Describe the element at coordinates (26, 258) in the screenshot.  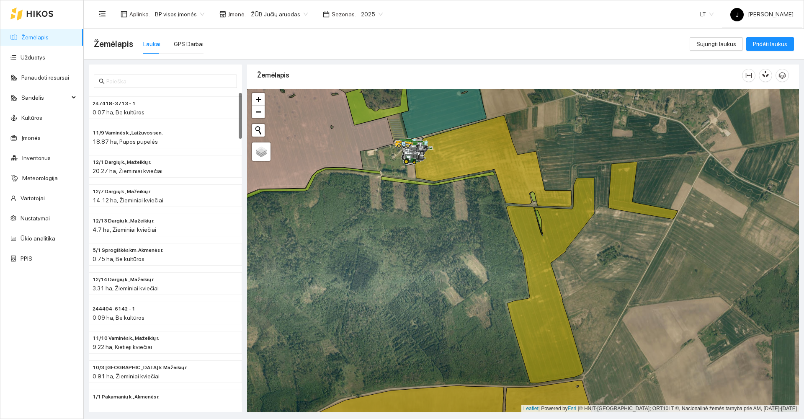
I see `a: PPIS` at that location.